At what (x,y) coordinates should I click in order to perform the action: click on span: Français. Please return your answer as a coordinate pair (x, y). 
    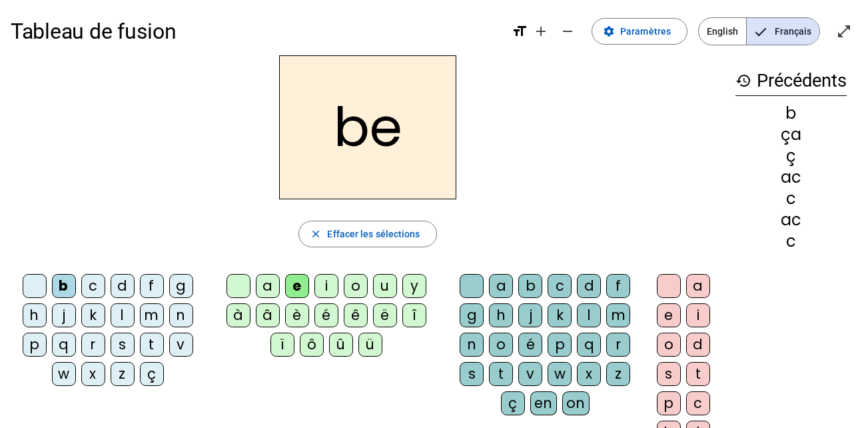
    Looking at the image, I should click on (783, 31).